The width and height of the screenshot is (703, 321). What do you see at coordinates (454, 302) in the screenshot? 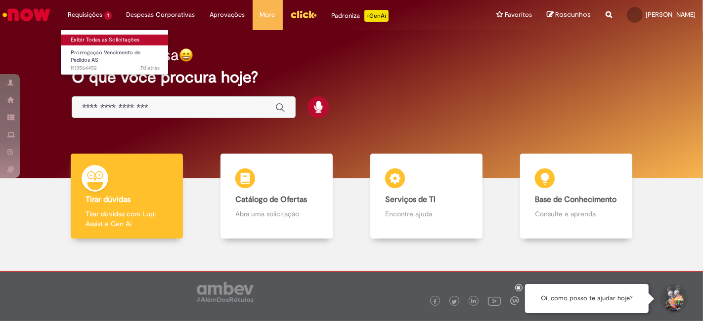
I see `img: logo_footer_twitter.png` at bounding box center [454, 302].